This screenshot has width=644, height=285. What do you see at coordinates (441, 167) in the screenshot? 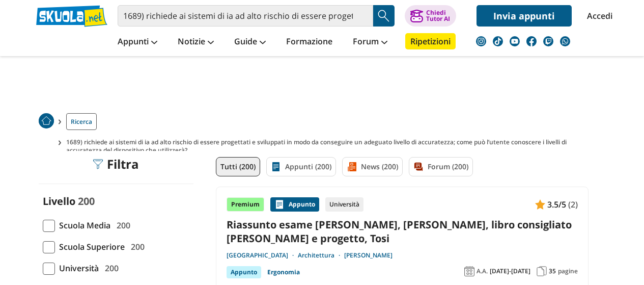
I see `a: Forum (200)` at bounding box center [441, 167].